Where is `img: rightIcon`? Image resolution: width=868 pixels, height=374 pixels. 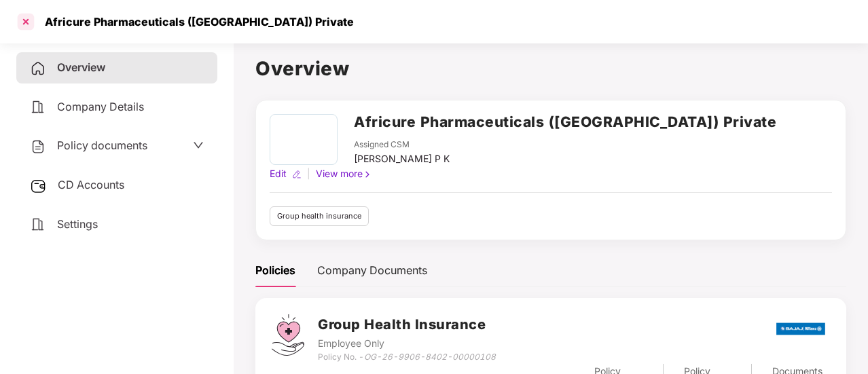 img: rightIcon is located at coordinates (367, 175).